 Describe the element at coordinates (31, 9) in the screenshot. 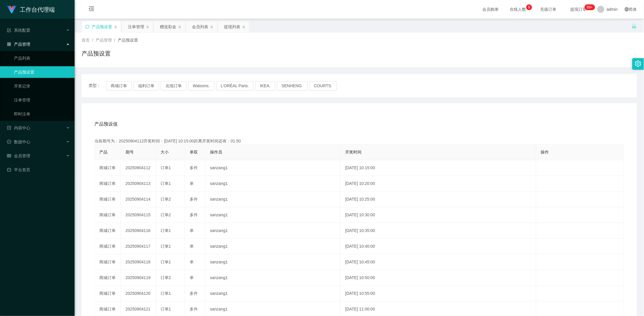

I see `a: 工作台代理端` at that location.